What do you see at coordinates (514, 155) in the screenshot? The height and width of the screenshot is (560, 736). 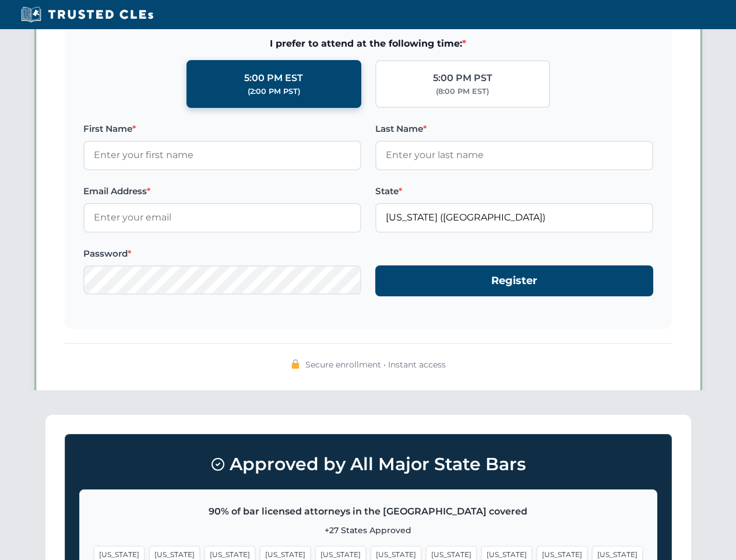 I see `input: Enter your last name` at bounding box center [514, 155].